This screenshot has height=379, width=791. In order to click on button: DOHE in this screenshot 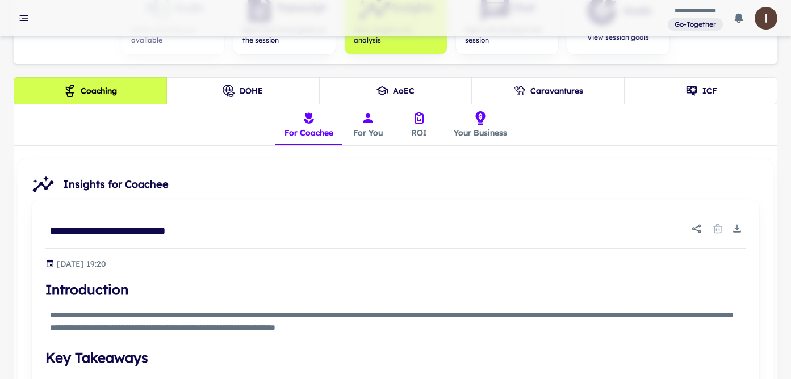, I will do `click(243, 91)`.